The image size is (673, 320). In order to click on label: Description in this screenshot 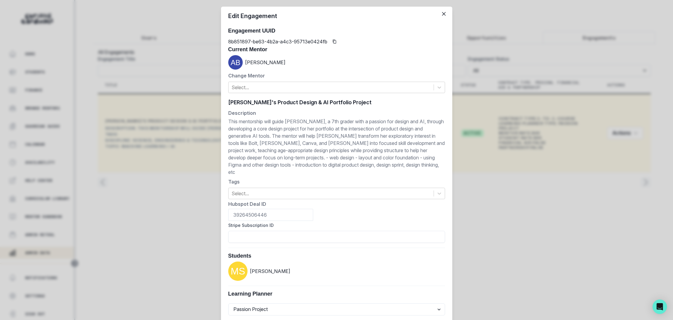, I will do `click(335, 113)`.